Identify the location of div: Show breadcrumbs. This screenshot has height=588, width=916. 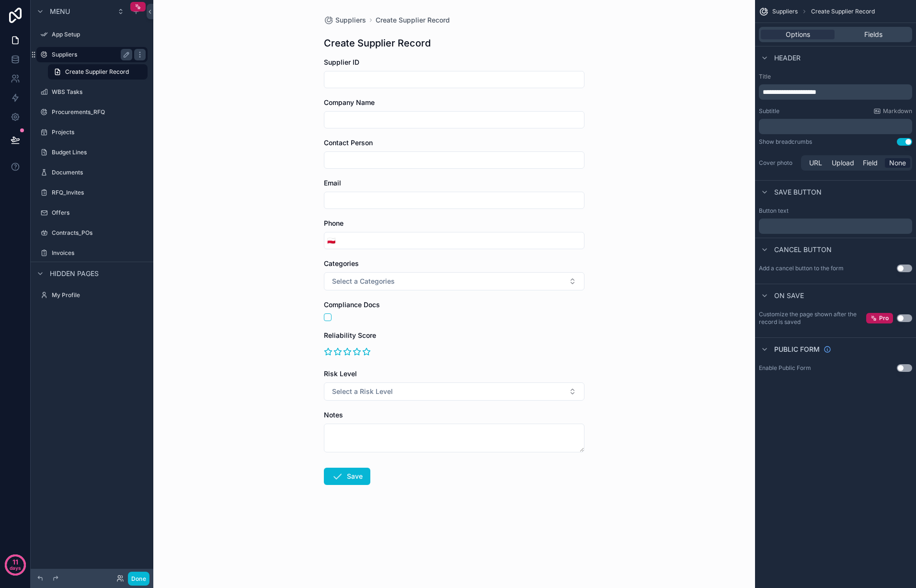
(786, 141).